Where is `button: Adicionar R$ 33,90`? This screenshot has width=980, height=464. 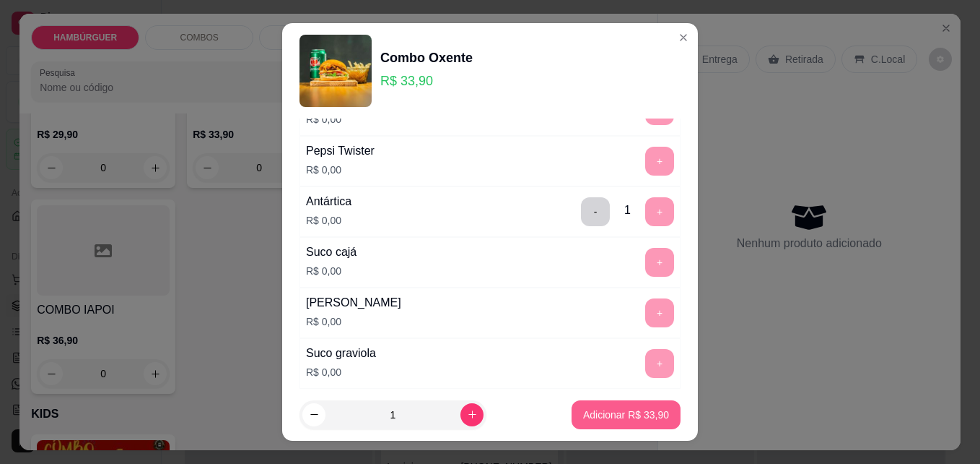
button: Adicionar R$ 33,90 is located at coordinates (626, 415).